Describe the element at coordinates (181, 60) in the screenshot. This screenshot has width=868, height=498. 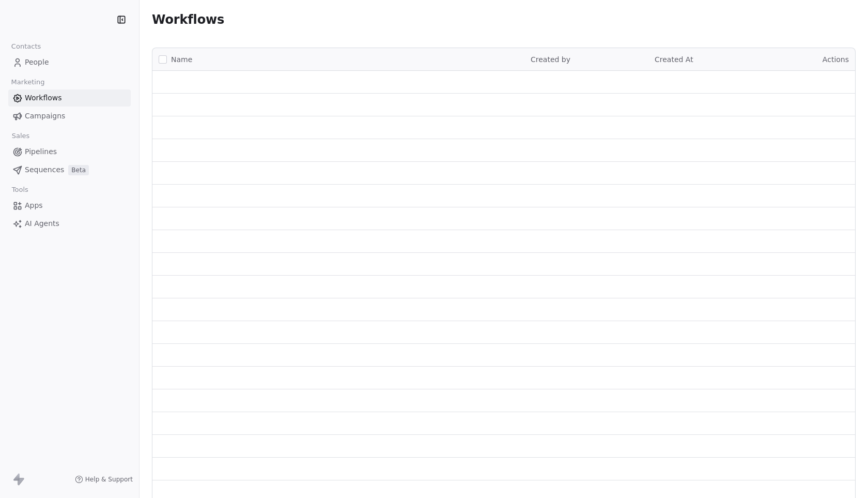
I see `span: Name` at that location.